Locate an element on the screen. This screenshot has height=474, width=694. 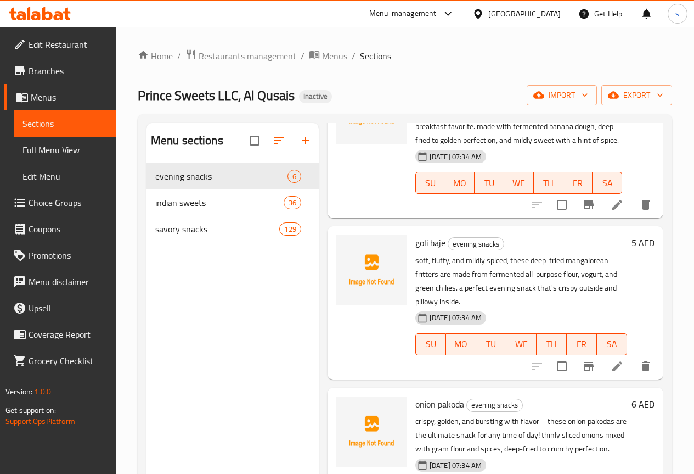
button: Add section is located at coordinates (306, 141).